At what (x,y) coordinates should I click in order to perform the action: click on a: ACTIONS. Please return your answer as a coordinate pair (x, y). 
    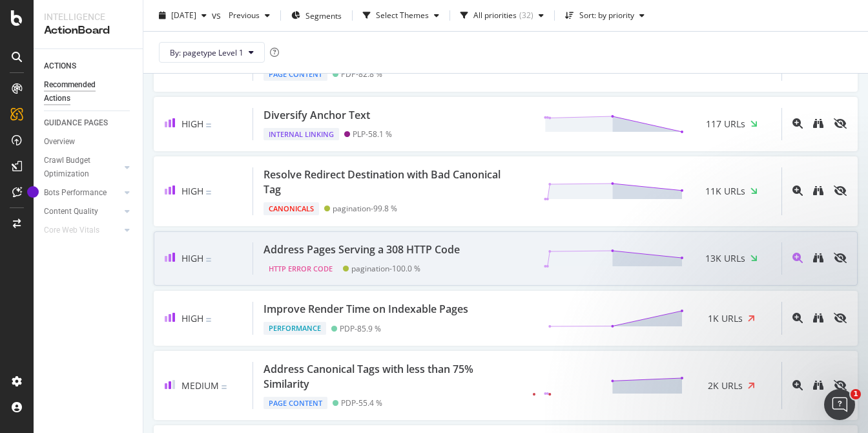
    Looking at the image, I should click on (89, 66).